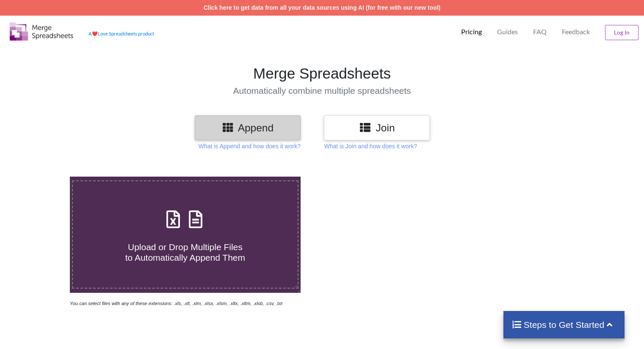 The height and width of the screenshot is (349, 644). I want to click on span: heart, so click(95, 33).